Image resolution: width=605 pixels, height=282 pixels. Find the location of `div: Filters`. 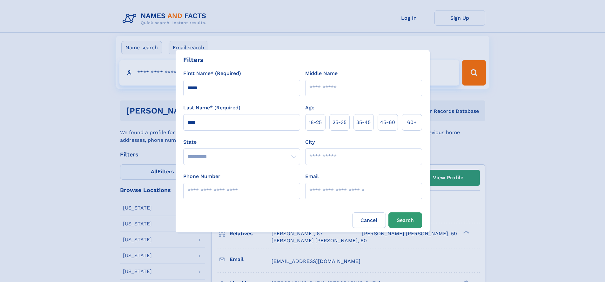

div: Filters is located at coordinates (193, 60).